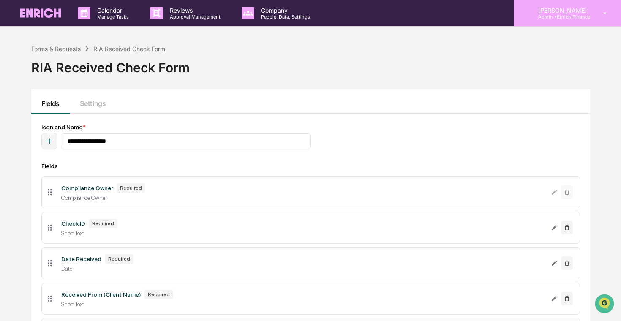 The image size is (621, 321). I want to click on button: Edit Check ID field, so click(555, 228).